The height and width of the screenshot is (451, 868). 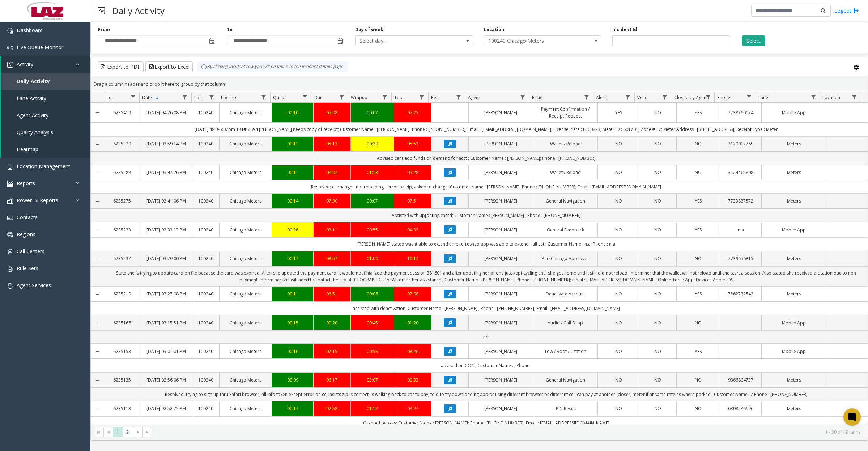 I want to click on img: pageIcon, so click(x=101, y=11).